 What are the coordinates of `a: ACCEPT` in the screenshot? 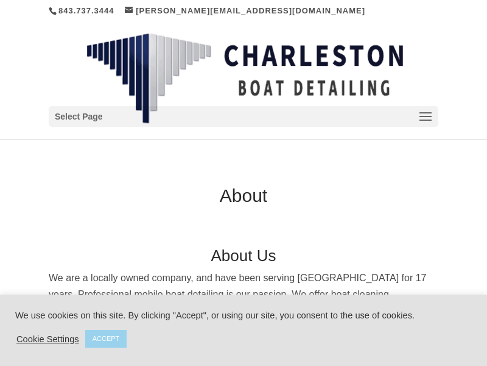 It's located at (106, 338).